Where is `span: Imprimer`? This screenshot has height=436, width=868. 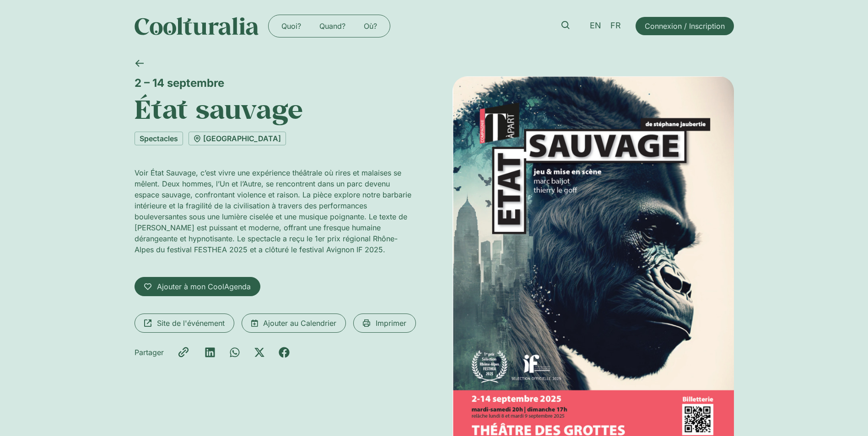
span: Imprimer is located at coordinates (391, 323).